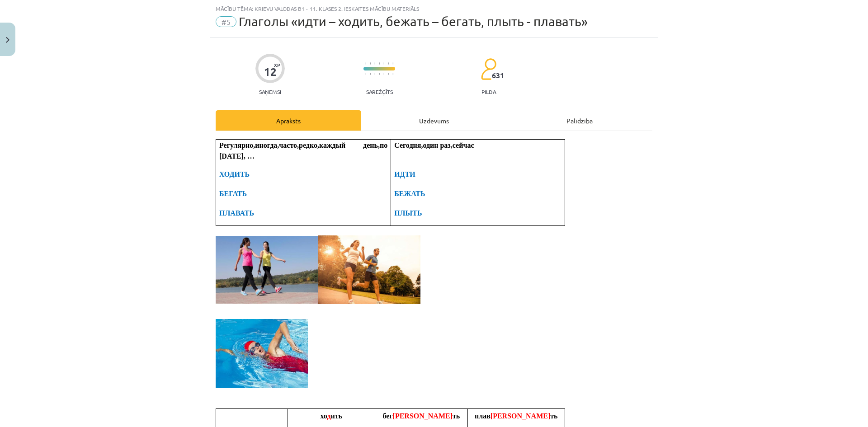 The image size is (868, 427). I want to click on img: Как начать бегать по утрам? Топ простых и эффективных способ | Актуально | Заря над Неманом, so click(369, 270).